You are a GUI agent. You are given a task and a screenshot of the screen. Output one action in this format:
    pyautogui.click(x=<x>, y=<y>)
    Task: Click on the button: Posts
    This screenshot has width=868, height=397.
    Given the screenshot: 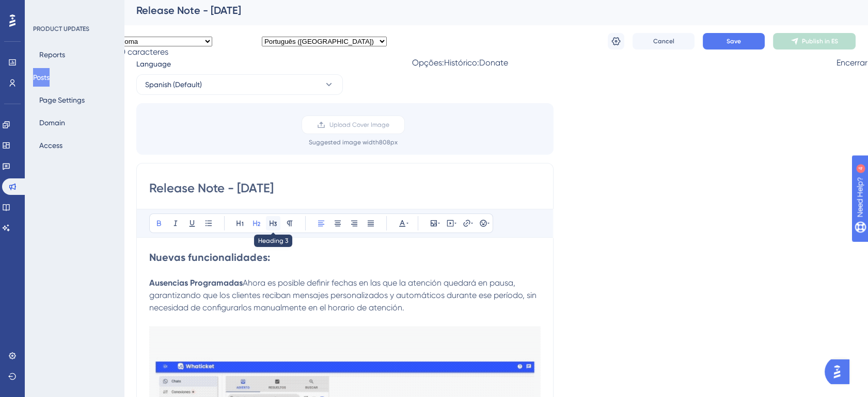 What is the action you would take?
    pyautogui.click(x=41, y=77)
    